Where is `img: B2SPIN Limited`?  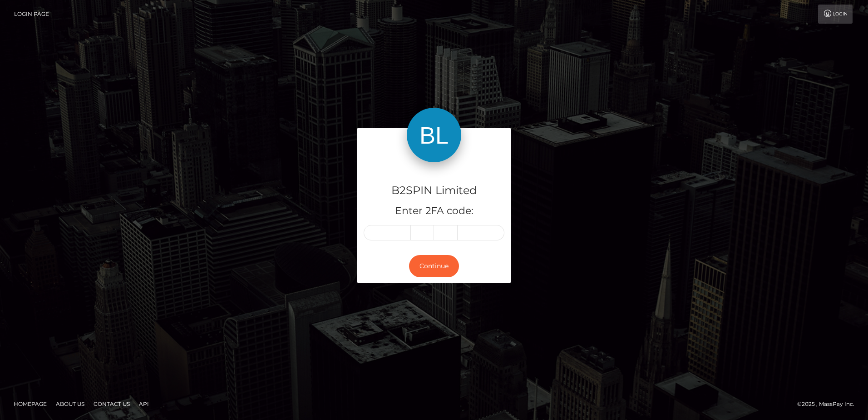 img: B2SPIN Limited is located at coordinates (434, 135).